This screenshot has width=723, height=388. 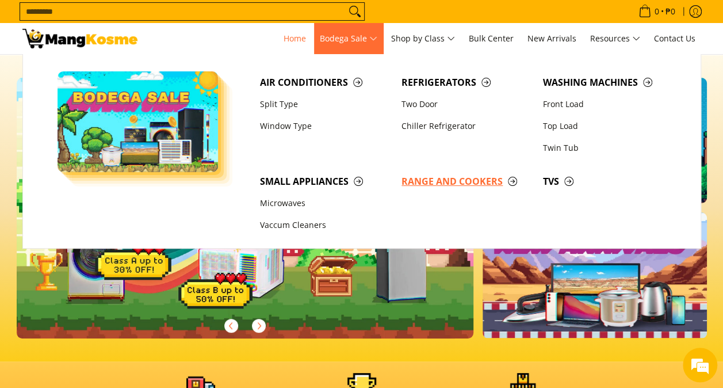 What do you see at coordinates (325, 82) in the screenshot?
I see `a: Air Conditioners` at bounding box center [325, 82].